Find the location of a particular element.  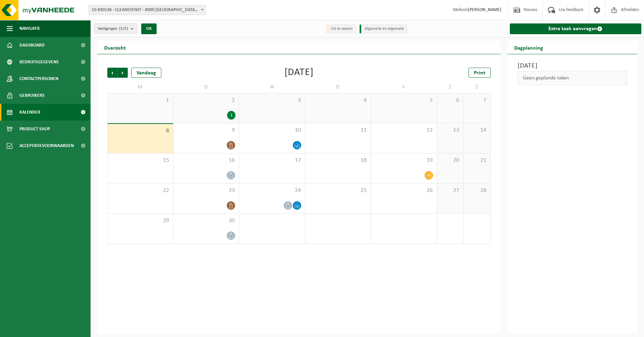

span: 22 is located at coordinates (140, 191).